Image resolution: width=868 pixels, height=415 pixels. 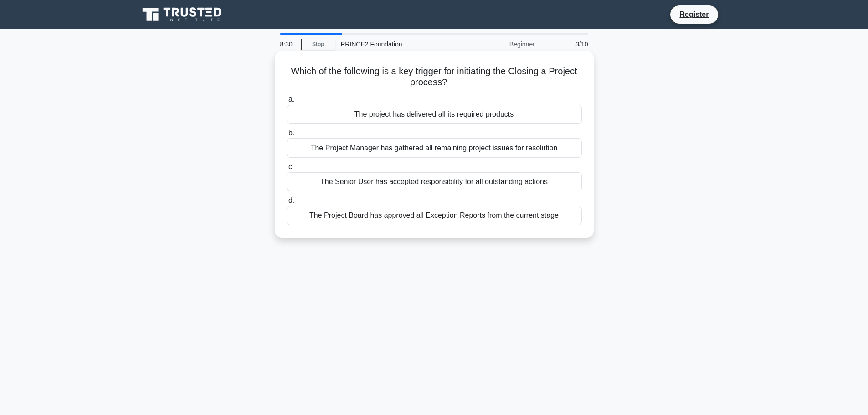 I want to click on div: The project has delivered all its required products, so click(x=435, y=114).